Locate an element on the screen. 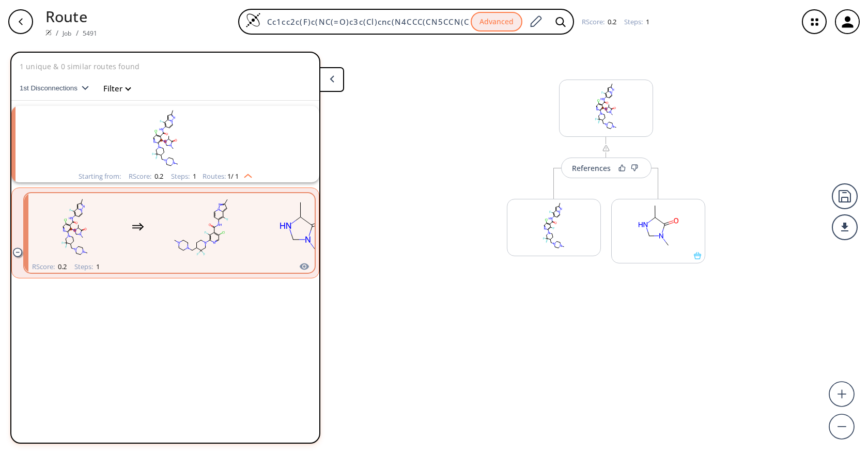 The height and width of the screenshot is (454, 868). img: Spaya logo is located at coordinates (48, 32).